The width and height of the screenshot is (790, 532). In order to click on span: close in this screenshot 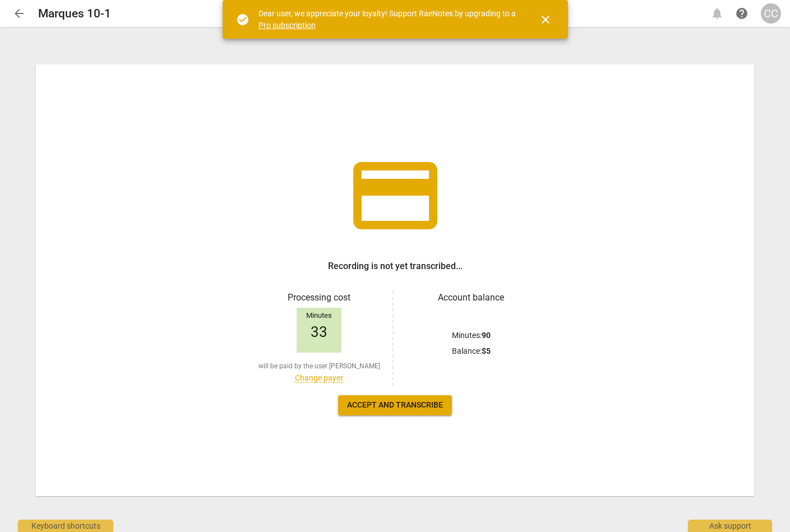, I will do `click(546, 20)`.